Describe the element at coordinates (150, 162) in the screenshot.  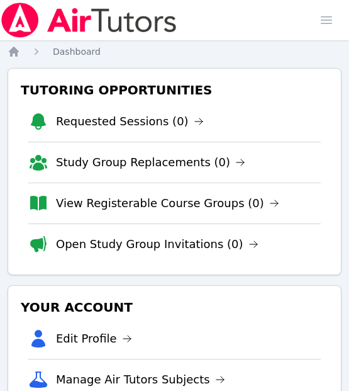
I see `a: Study Group Replacements (0)` at that location.